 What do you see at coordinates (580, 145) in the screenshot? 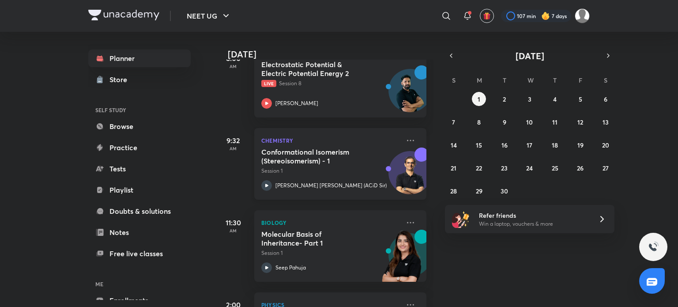
I see `button: September 19, 2025` at bounding box center [580, 145].